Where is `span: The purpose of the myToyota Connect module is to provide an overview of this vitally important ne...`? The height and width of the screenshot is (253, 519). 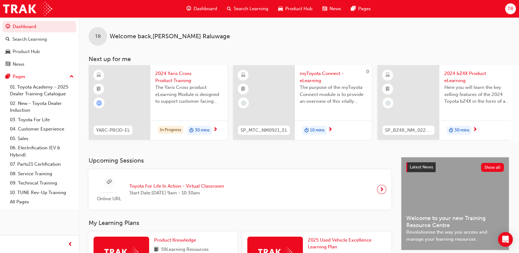
span: The purpose of the myToyota Connect module is to provide an overview of this vitally important ne... is located at coordinates (334, 95).